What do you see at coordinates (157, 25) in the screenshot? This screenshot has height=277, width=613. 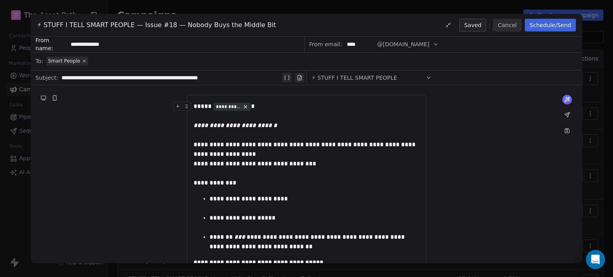 I see `span: ⚡ STUFF I TELL SMART PEOPLE — Issue #18 — Nobody Buys the Middle Bit` at bounding box center [157, 25].